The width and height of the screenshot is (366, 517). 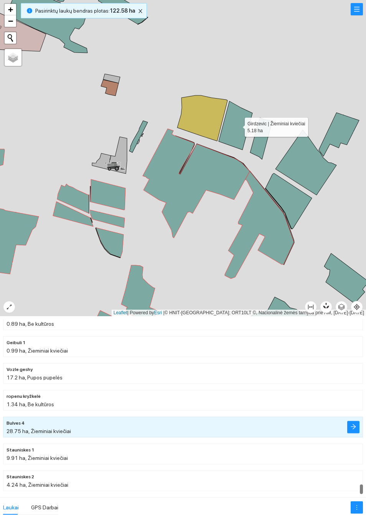 I want to click on button: column-width, so click(x=311, y=307).